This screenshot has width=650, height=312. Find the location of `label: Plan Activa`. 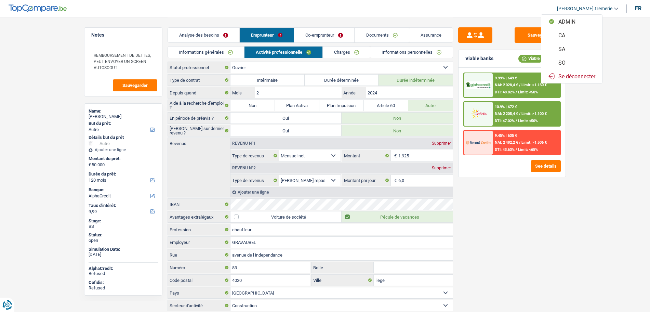

label: Plan Activa is located at coordinates (297, 105).